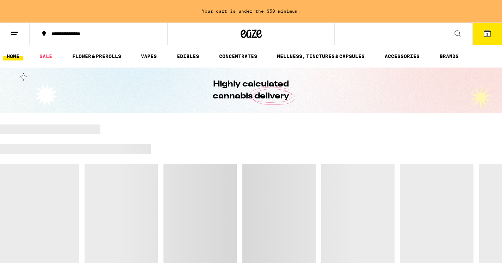 The height and width of the screenshot is (263, 502). Describe the element at coordinates (238, 56) in the screenshot. I see `a: CONCENTRATES` at that location.